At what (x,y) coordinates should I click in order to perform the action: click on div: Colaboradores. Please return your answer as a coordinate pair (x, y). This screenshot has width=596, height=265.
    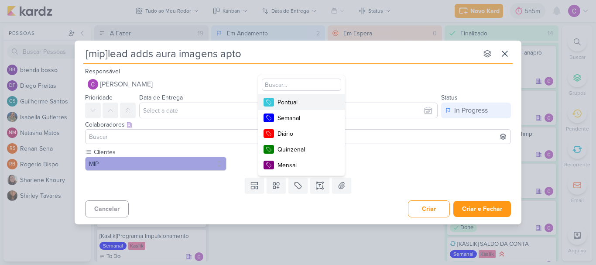
    Looking at the image, I should click on (298, 124).